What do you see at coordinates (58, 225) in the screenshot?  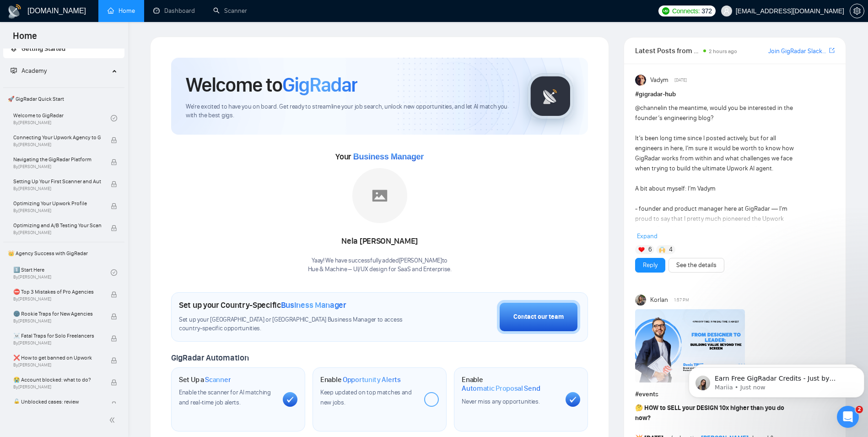 I see `span: Optimizing and A/B Testing Your Scanner for Better Results` at bounding box center [58, 225].